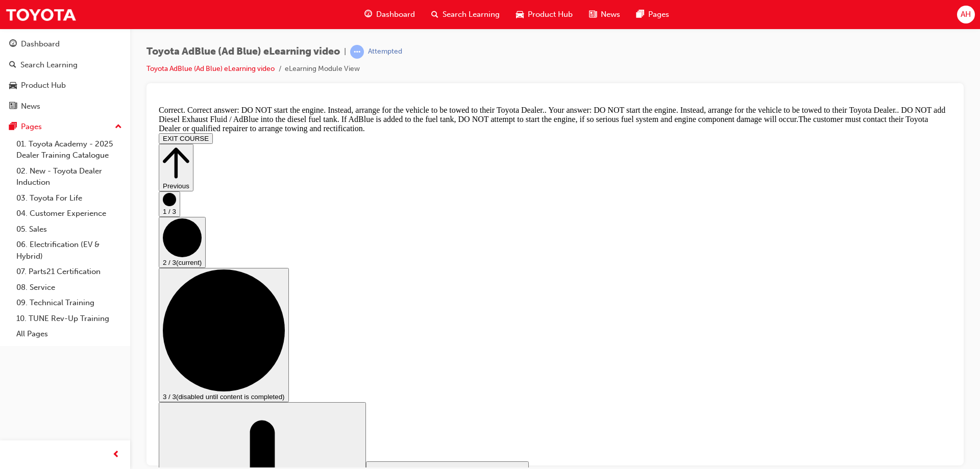 Image resolution: width=980 pixels, height=469 pixels. What do you see at coordinates (653, 15) in the screenshot?
I see `a: pages-iconPages` at bounding box center [653, 15].